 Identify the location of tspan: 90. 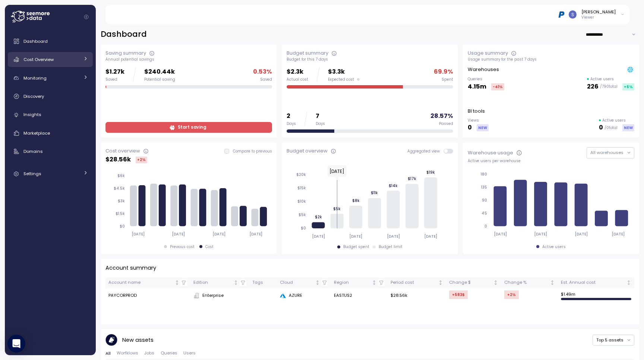
(485, 201).